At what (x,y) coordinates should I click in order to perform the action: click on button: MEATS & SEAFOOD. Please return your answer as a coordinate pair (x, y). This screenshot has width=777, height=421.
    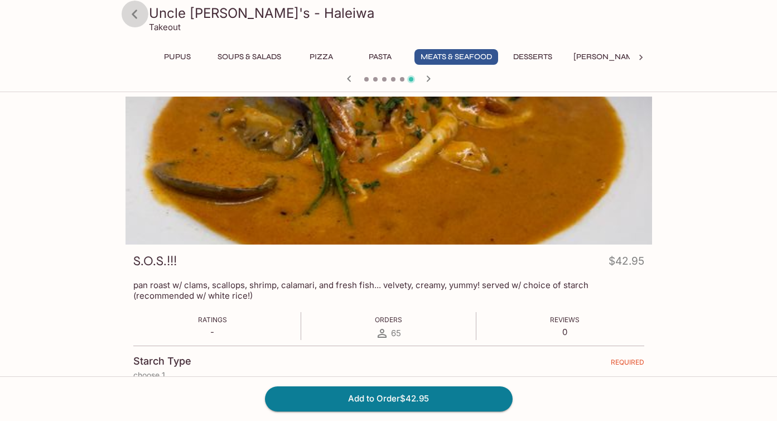
    Looking at the image, I should click on (456, 57).